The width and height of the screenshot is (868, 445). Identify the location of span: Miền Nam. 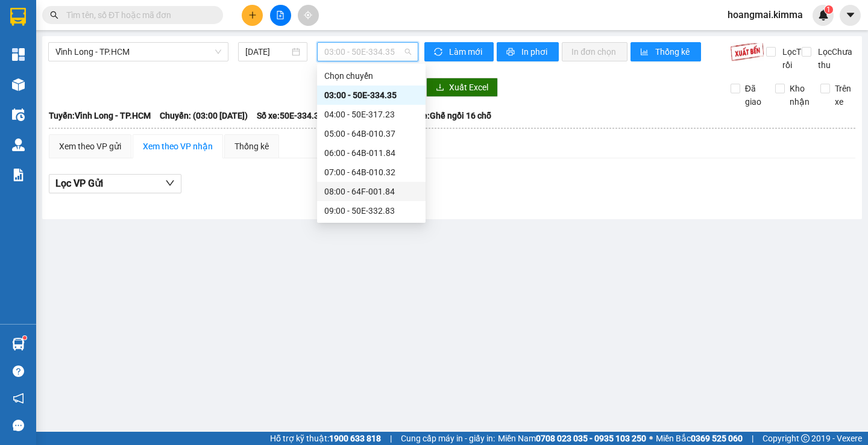
(572, 438).